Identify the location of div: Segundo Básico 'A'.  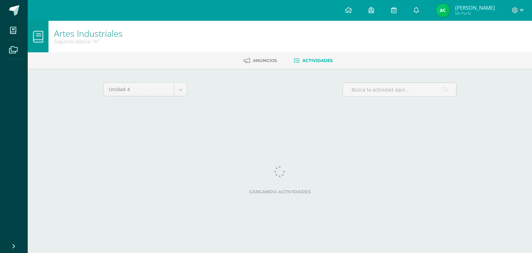
(88, 41).